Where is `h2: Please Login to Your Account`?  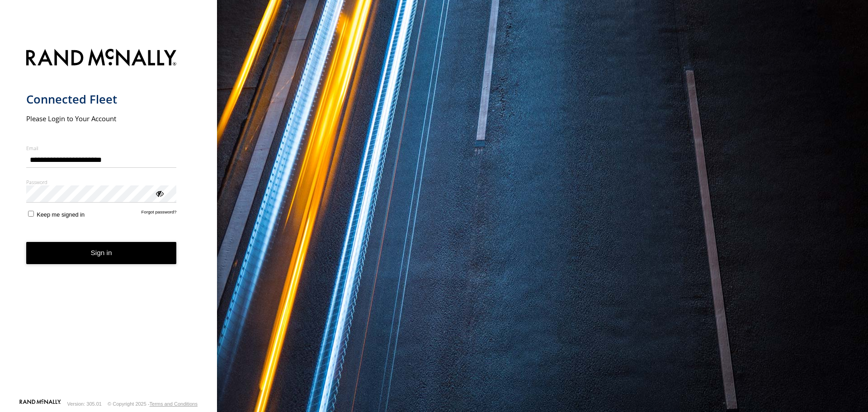 h2: Please Login to Your Account is located at coordinates (101, 118).